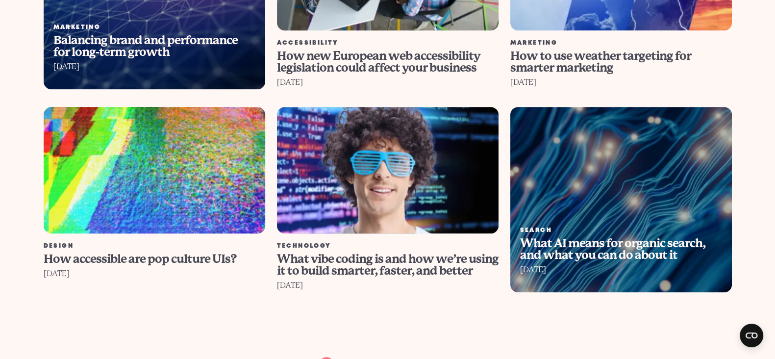  Describe the element at coordinates (154, 246) in the screenshot. I see `div: Design` at that location.